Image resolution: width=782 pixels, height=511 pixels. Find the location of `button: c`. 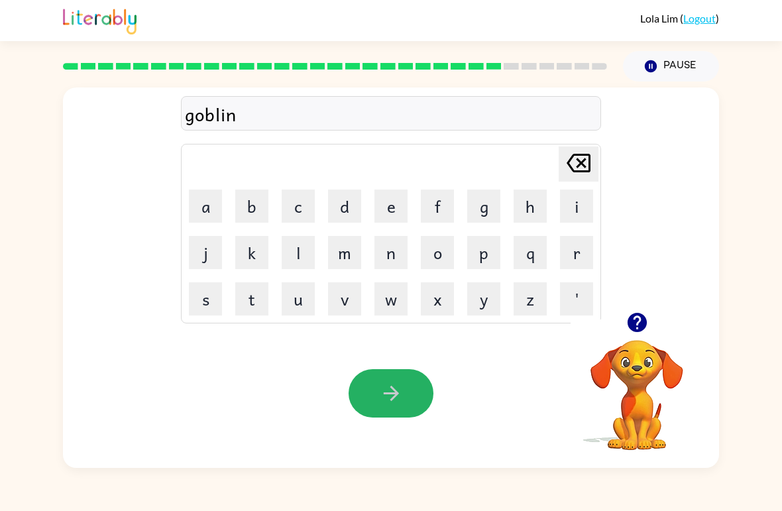

button: c is located at coordinates (298, 206).